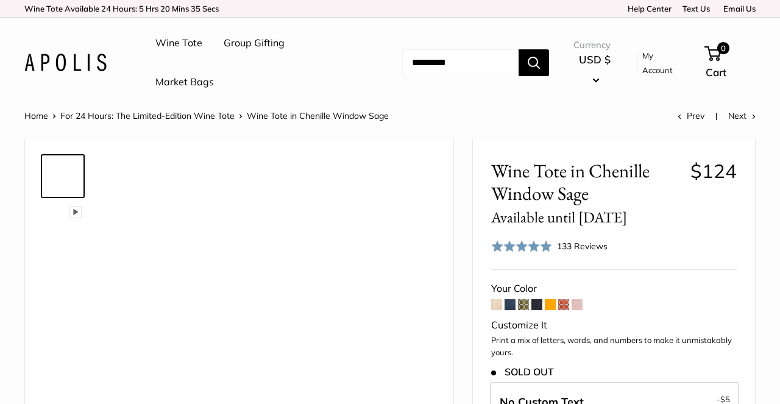  Describe the element at coordinates (210, 9) in the screenshot. I see `span: Secs` at that location.